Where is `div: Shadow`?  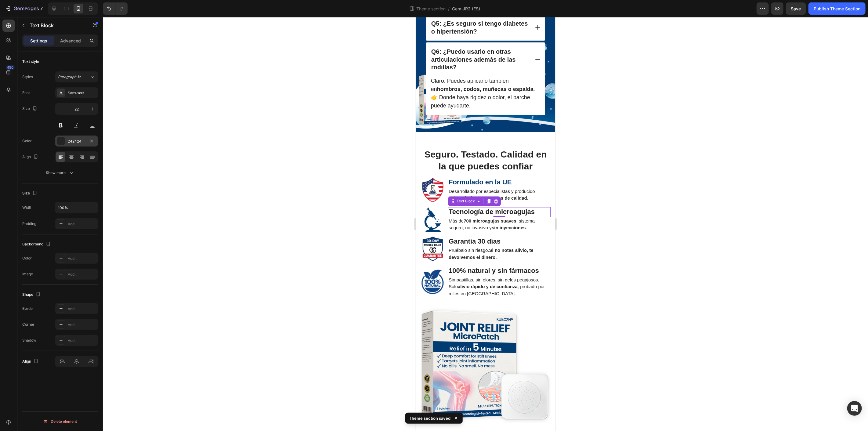 div: Shadow is located at coordinates (30, 340).